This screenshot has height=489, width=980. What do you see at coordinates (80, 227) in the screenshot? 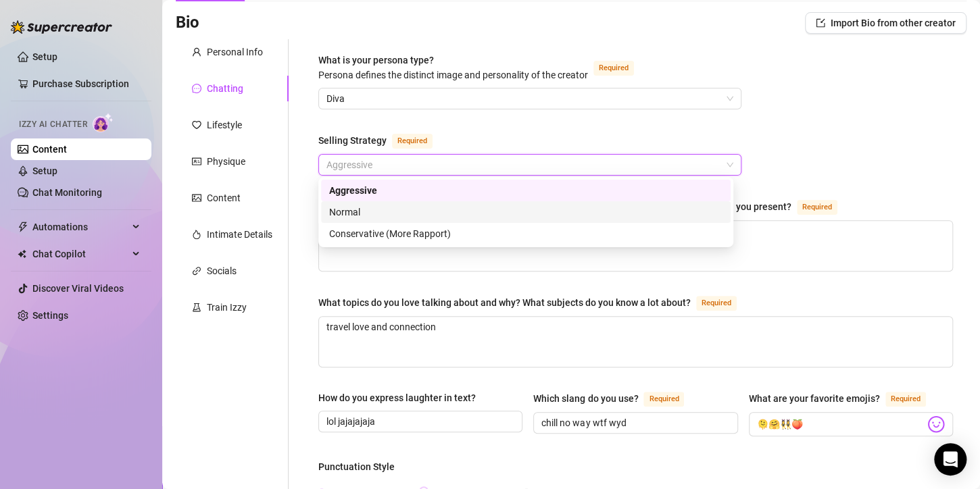
I see `span: Automations` at bounding box center [80, 227].